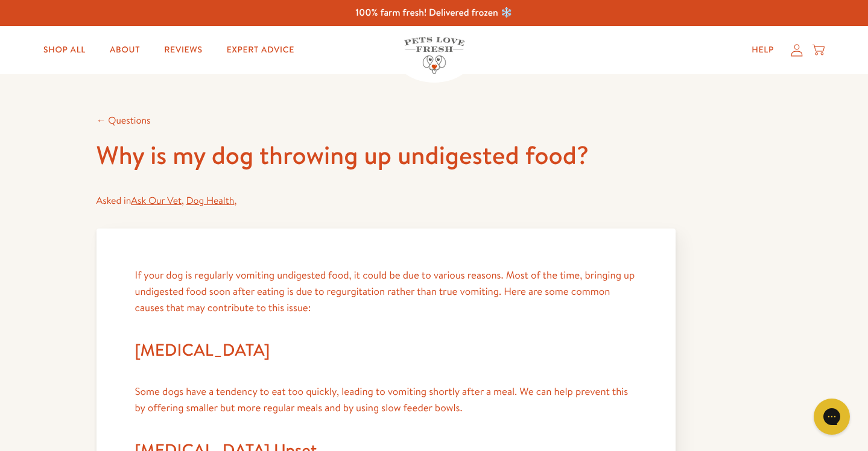 This screenshot has height=451, width=868. I want to click on a: ← Questions, so click(124, 121).